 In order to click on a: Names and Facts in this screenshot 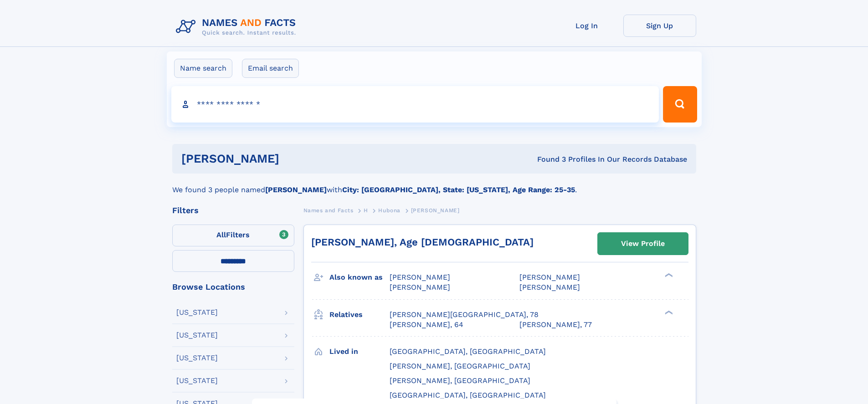, I will do `click(328, 210)`.